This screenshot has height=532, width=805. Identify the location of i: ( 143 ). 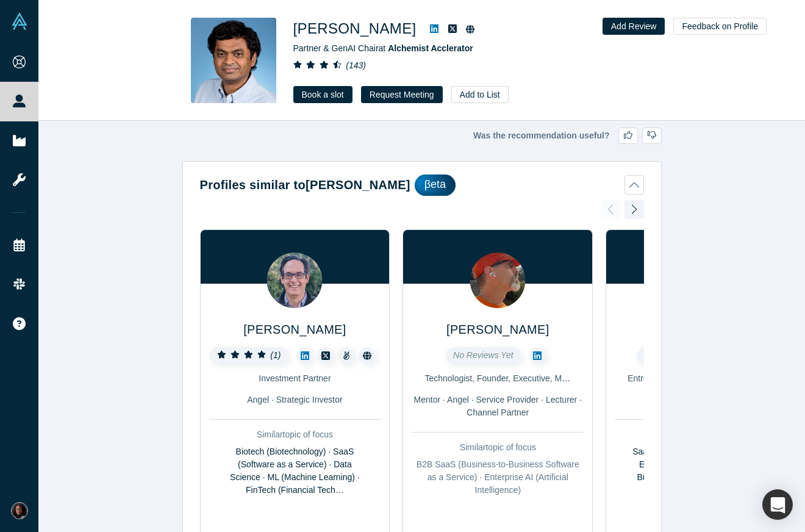
(355, 65).